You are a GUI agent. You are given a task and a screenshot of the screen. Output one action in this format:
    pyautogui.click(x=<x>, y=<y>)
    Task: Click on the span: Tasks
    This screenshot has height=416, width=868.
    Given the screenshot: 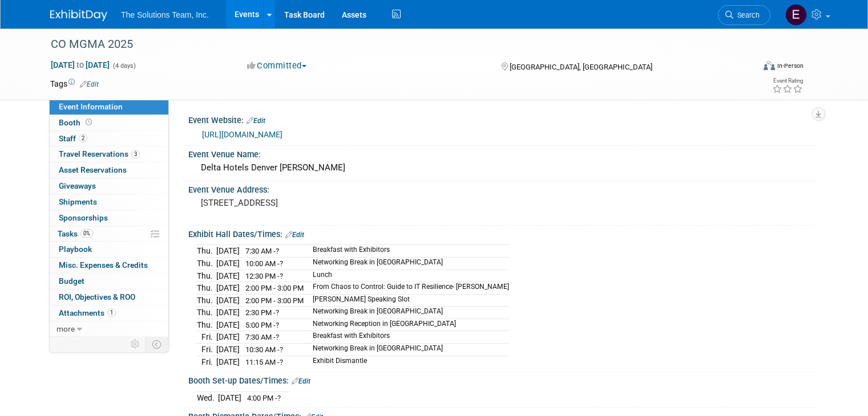 What is the action you would take?
    pyautogui.click(x=75, y=234)
    